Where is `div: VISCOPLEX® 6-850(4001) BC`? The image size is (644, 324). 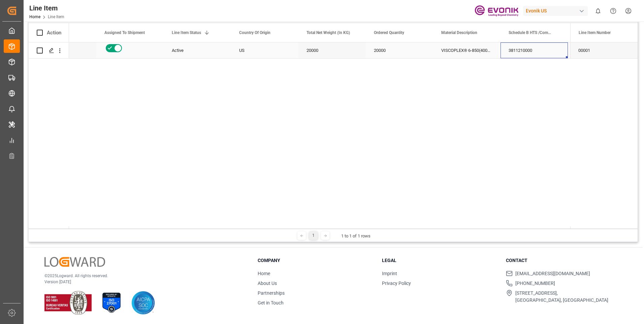 div: VISCOPLEX® 6-850(4001) BC is located at coordinates (467, 50).